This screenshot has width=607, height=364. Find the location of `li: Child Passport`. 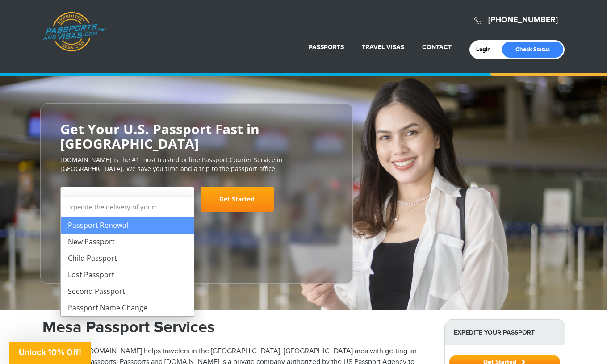

li: Child Passport is located at coordinates (127, 258).